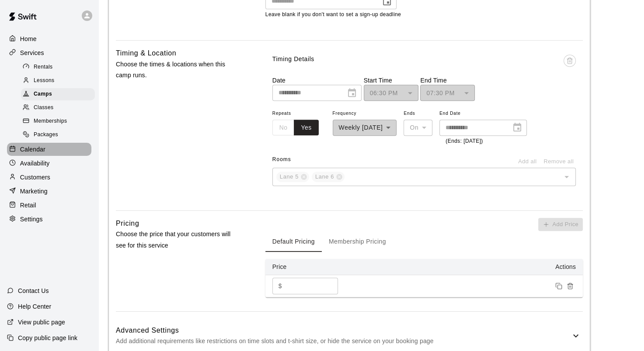 This screenshot has height=351, width=644. What do you see at coordinates (49, 53) in the screenshot?
I see `a: Services` at bounding box center [49, 53].